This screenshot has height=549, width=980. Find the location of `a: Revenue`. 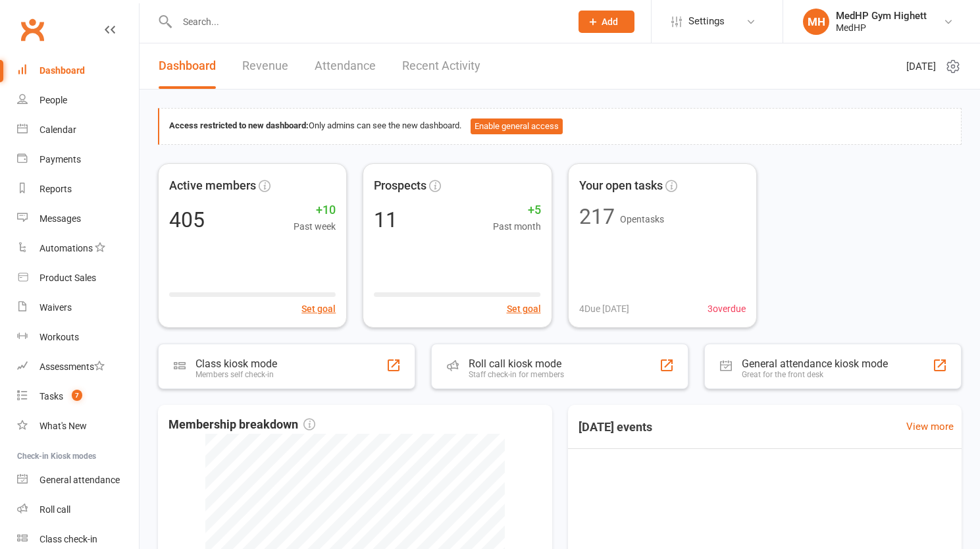

a: Revenue is located at coordinates (265, 65).